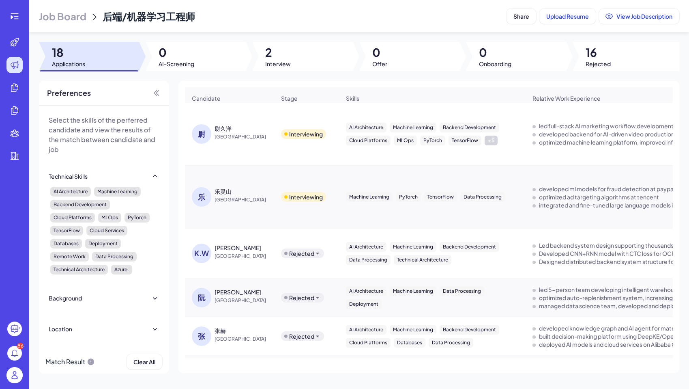 The width and height of the screenshot is (689, 389). What do you see at coordinates (491, 140) in the screenshot?
I see `div: + 5` at bounding box center [491, 140].